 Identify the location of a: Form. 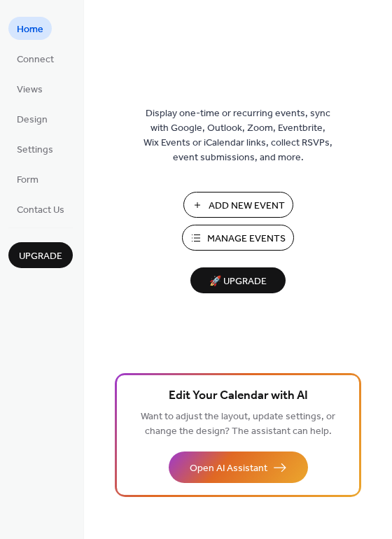
(27, 178).